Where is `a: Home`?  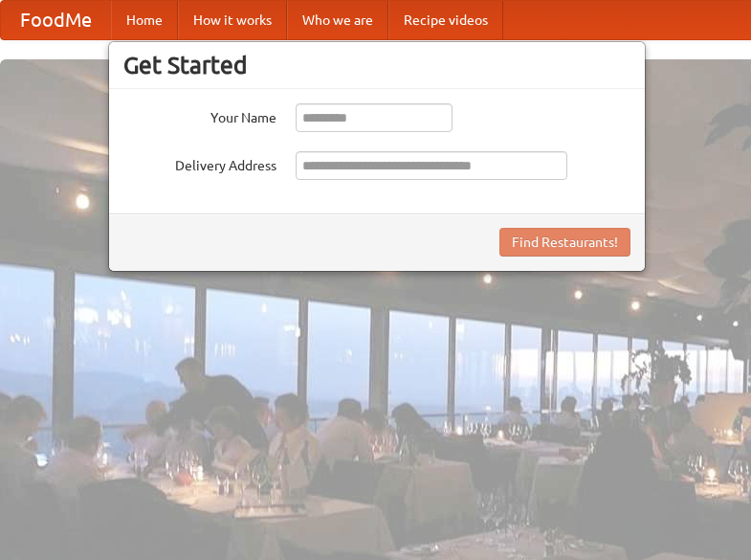 a: Home is located at coordinates (144, 20).